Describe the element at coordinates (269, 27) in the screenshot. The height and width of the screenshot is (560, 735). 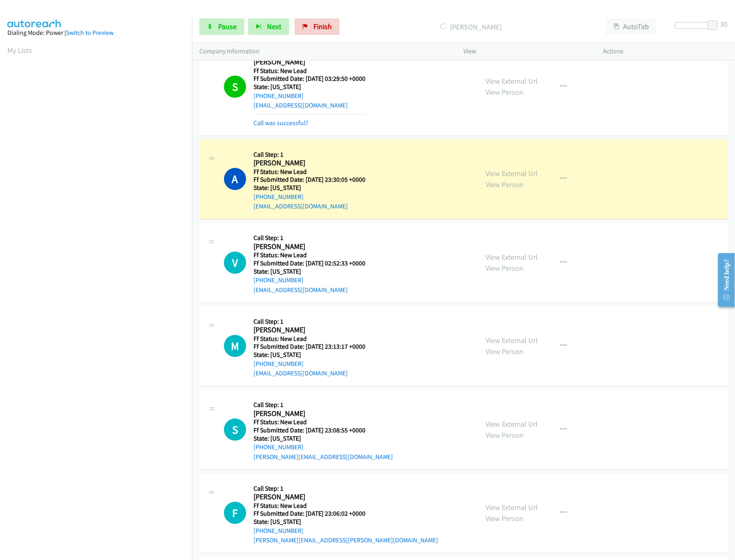
I see `button: Next` at that location.